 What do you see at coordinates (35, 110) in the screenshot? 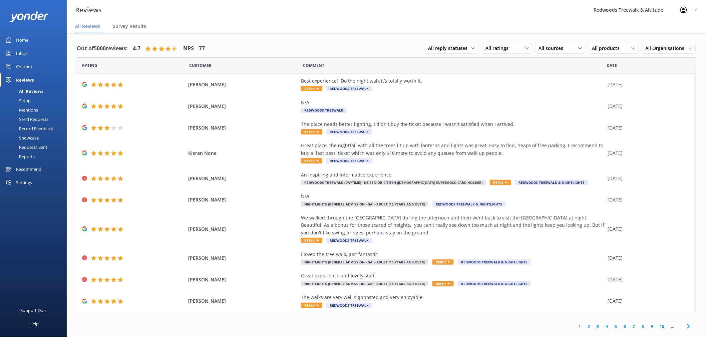
I see `a: Mentions` at bounding box center [35, 110].